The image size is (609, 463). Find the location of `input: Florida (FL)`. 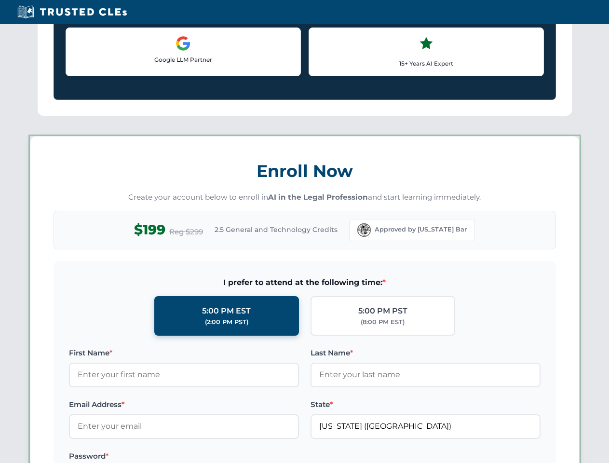

input: Florida (FL) is located at coordinates (426, 427).